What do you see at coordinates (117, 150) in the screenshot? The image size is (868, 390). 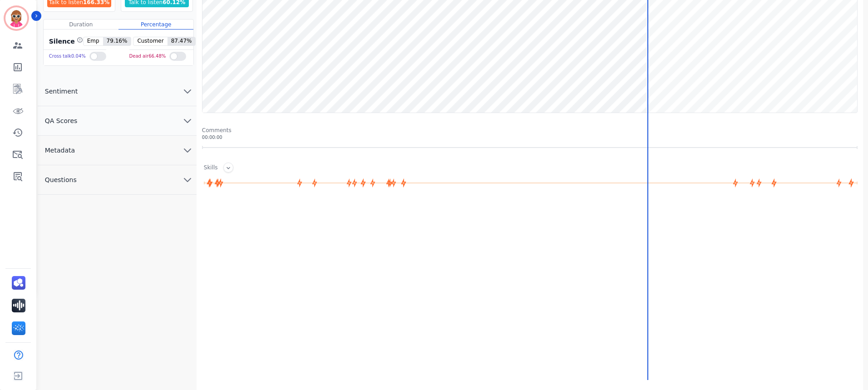 I see `button: Metadata chevron down` at bounding box center [117, 150].